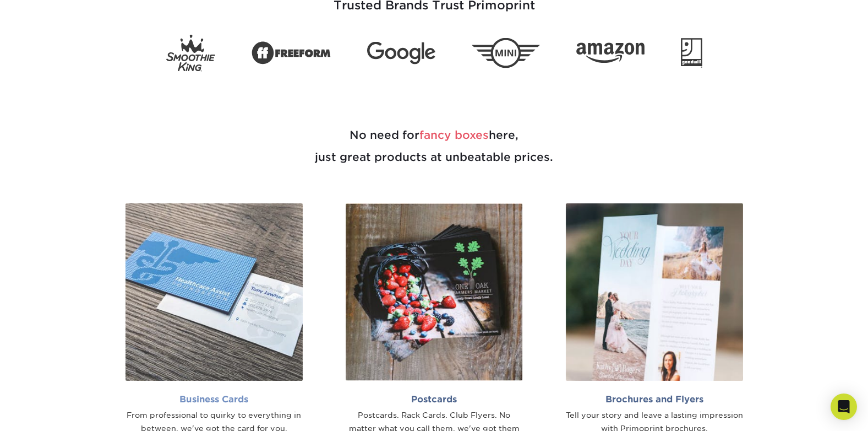  I want to click on h2: Brochures and Flyers, so click(654, 399).